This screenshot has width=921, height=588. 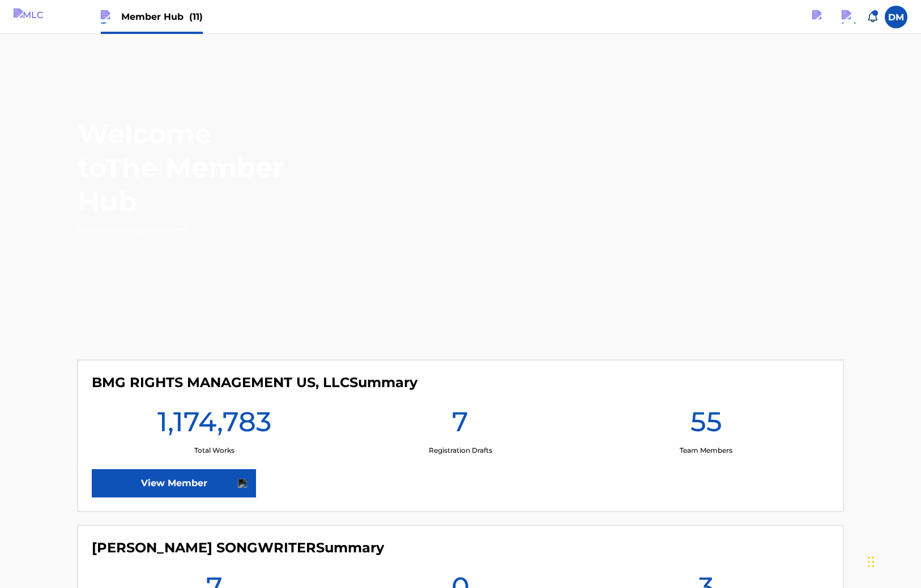 What do you see at coordinates (35, 17) in the screenshot?
I see `img: MLC Logo` at bounding box center [35, 17].